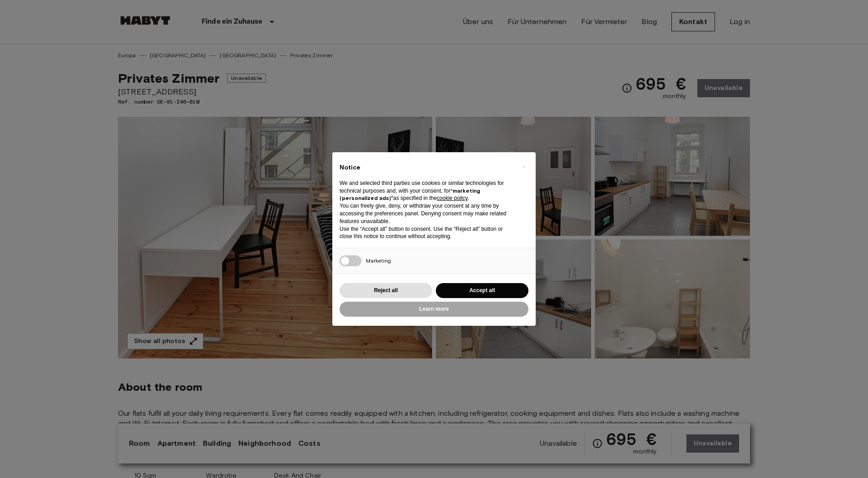 This screenshot has height=478, width=868. Describe the element at coordinates (434, 309) in the screenshot. I see `button: Learn more` at that location.